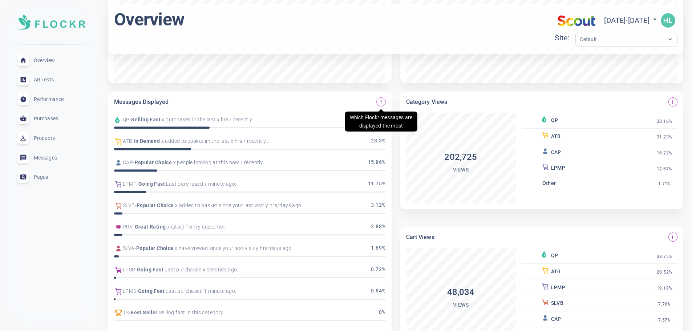 The width and height of the screenshot is (692, 331). Describe the element at coordinates (147, 141) in the screenshot. I see `span: In Demand` at that location.